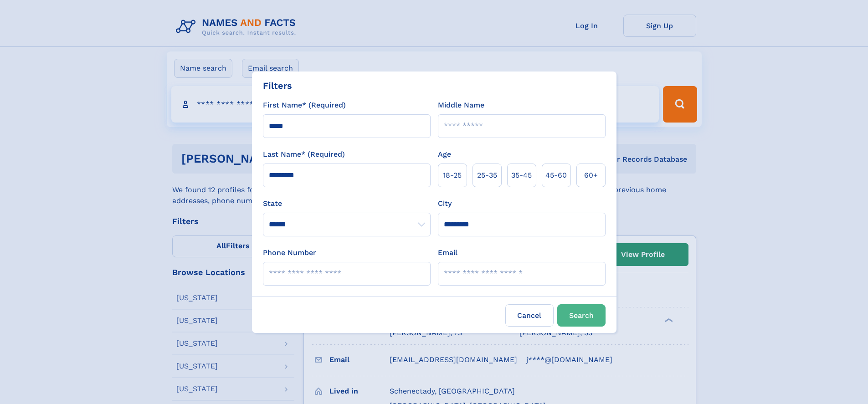 Image resolution: width=868 pixels, height=404 pixels. Describe the element at coordinates (487, 175) in the screenshot. I see `span: 25‑35` at that location.